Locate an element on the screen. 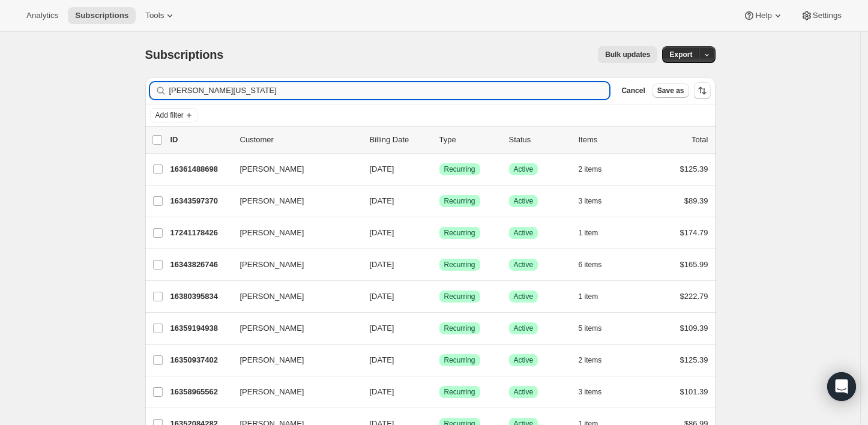 This screenshot has height=425, width=868. p: Total is located at coordinates (699, 140).